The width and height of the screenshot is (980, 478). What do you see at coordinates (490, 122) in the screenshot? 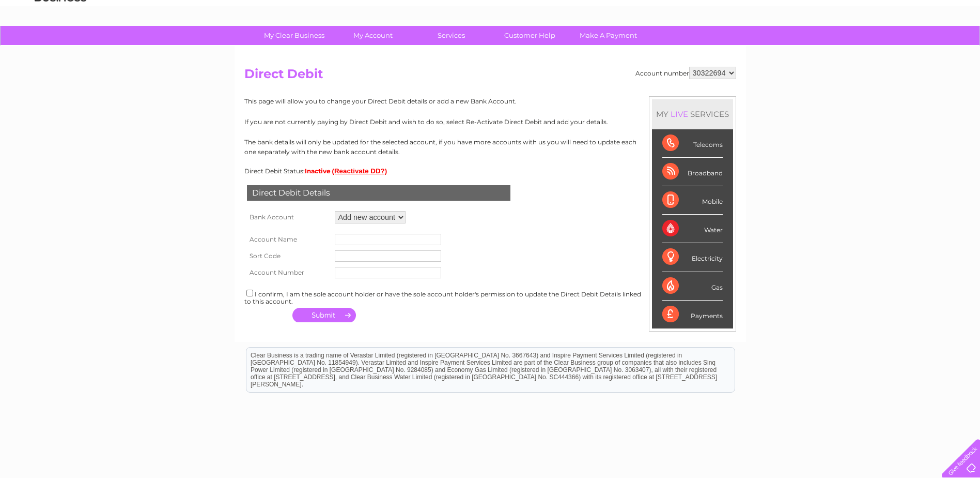
I see `p: If you are not currently paying by Direct Debit and wish to do so, select Re-Activate Direct Debi...` at bounding box center [490, 122].